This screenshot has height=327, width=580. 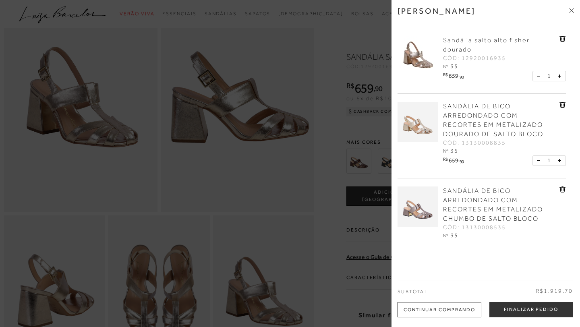 I want to click on span: CÓD: 13130008535, so click(x=474, y=228).